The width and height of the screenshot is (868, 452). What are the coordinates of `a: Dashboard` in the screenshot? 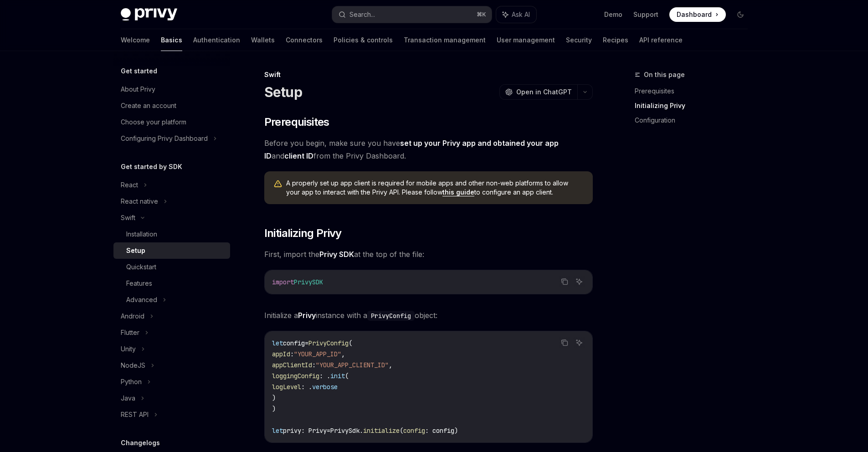 It's located at (697, 14).